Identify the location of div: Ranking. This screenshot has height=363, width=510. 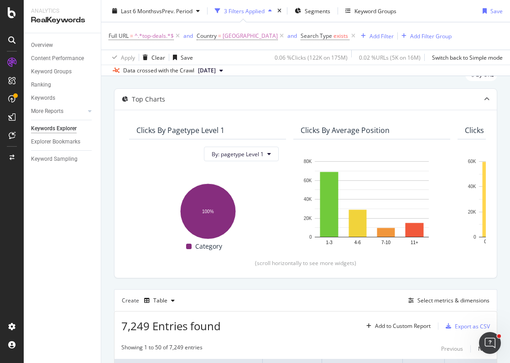
(41, 85).